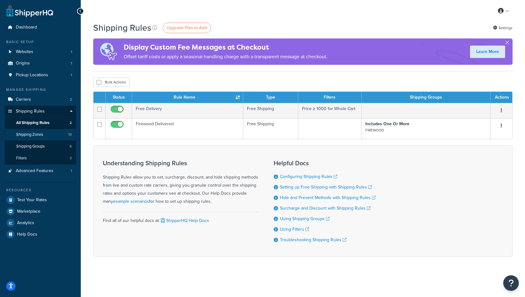 This screenshot has width=525, height=297. What do you see at coordinates (40, 52) in the screenshot?
I see `li: Websites` at bounding box center [40, 52].